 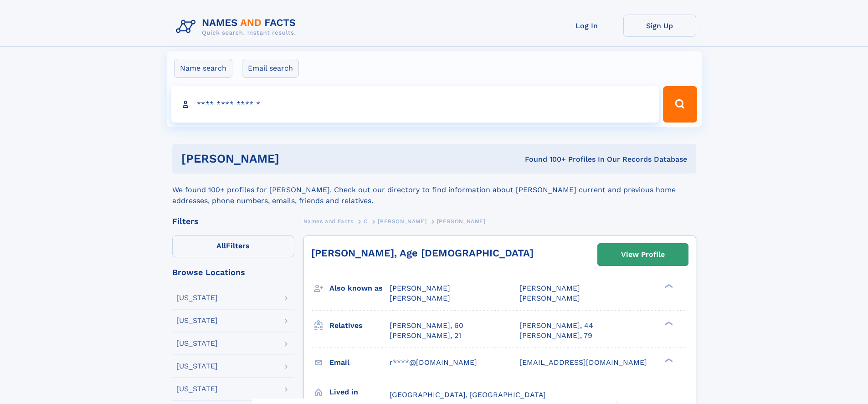 I want to click on img: Logo Names and Facts, so click(x=238, y=27).